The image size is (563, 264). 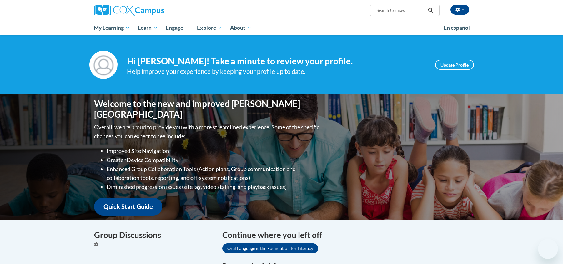 I want to click on span: Engage, so click(x=177, y=28).